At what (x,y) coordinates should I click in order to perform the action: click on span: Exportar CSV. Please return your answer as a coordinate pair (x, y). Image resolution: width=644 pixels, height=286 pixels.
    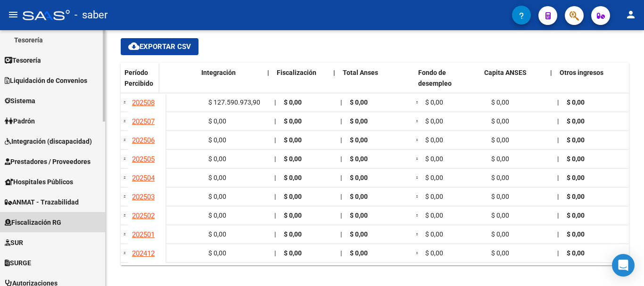
    Looking at the image, I should click on (159, 47).